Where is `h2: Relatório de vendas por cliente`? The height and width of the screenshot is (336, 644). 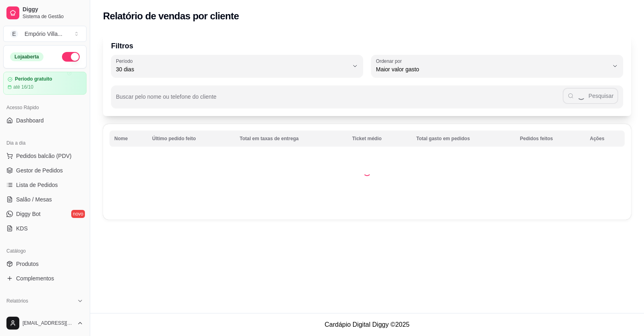 h2: Relatório de vendas por cliente is located at coordinates (171, 16).